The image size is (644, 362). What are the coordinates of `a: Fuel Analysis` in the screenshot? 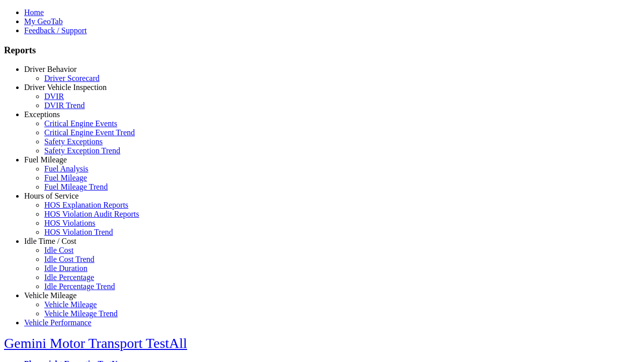 It's located at (66, 169).